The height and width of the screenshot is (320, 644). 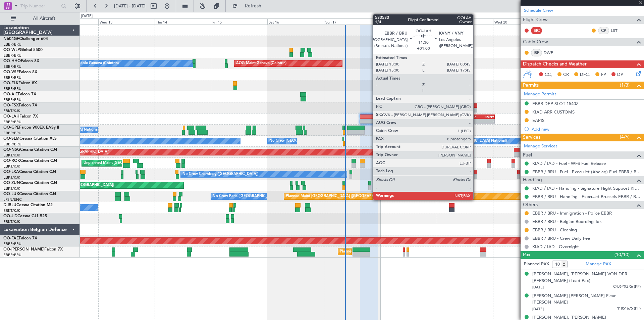 What do you see at coordinates (30, 161) in the screenshot?
I see `a: OO-ROKCessna Citation CJ4` at bounding box center [30, 161].